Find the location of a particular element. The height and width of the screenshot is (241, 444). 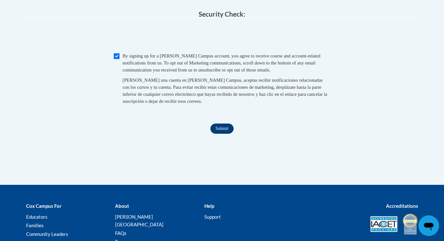

a: Support is located at coordinates (213, 216).